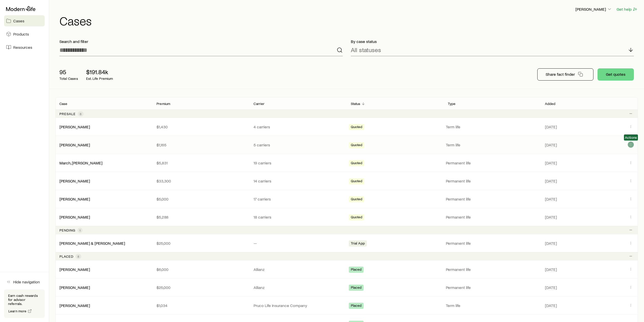  I want to click on p: Case, so click(64, 104).